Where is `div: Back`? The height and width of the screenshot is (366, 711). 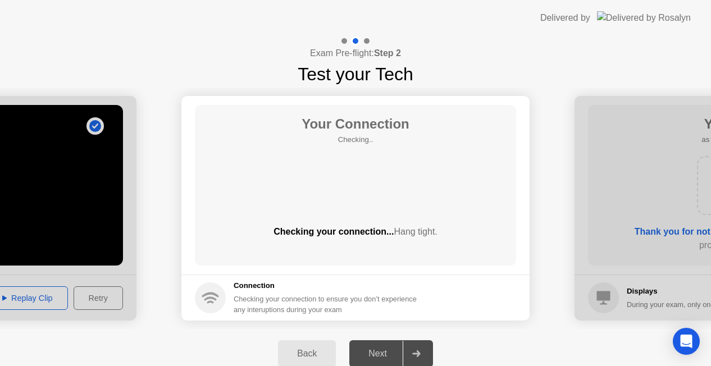 div: Back is located at coordinates (306, 354).